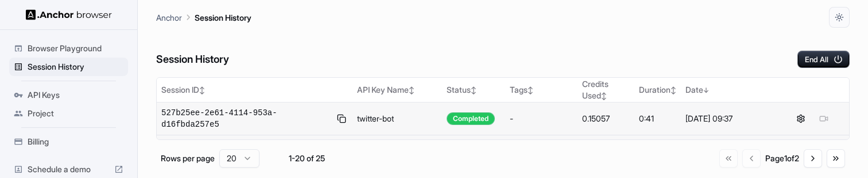  Describe the element at coordinates (69, 169) in the screenshot. I see `span: Schedule a demo` at that location.